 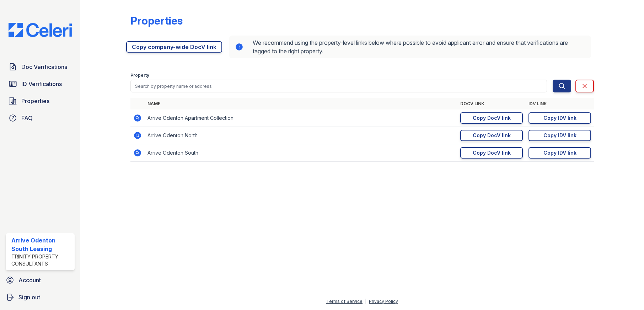 What do you see at coordinates (40, 101) in the screenshot?
I see `a: Properties` at bounding box center [40, 101].